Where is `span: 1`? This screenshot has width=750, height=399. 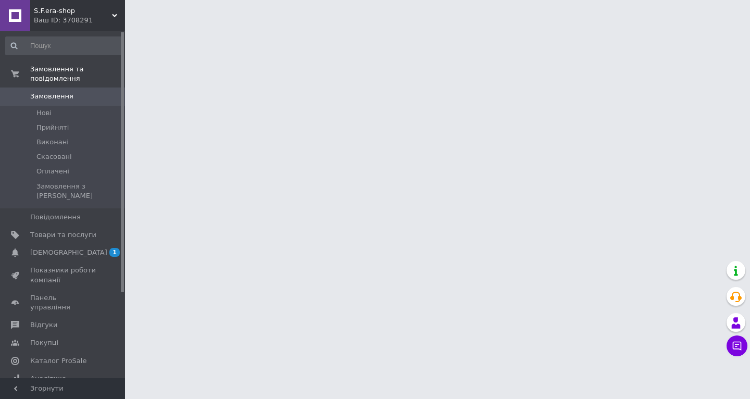
span: 1 is located at coordinates (115, 252).